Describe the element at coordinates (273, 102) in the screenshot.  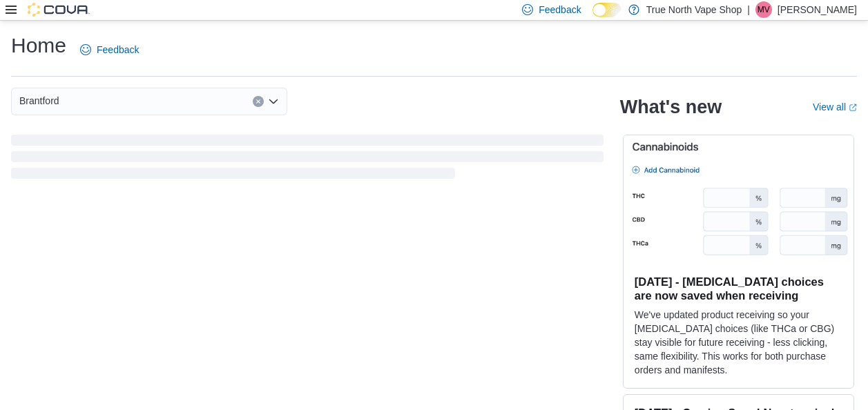
I see `button: Open list of options` at that location.